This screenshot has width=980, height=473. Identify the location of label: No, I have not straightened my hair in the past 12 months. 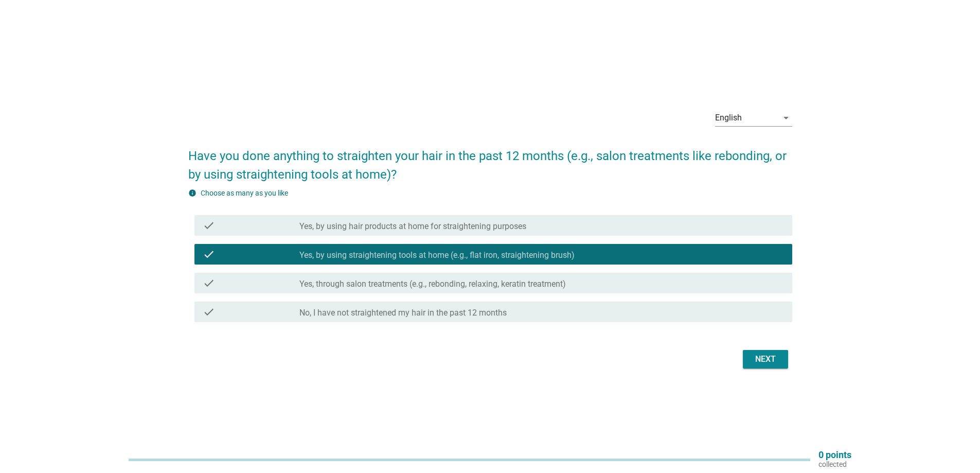
(403, 313).